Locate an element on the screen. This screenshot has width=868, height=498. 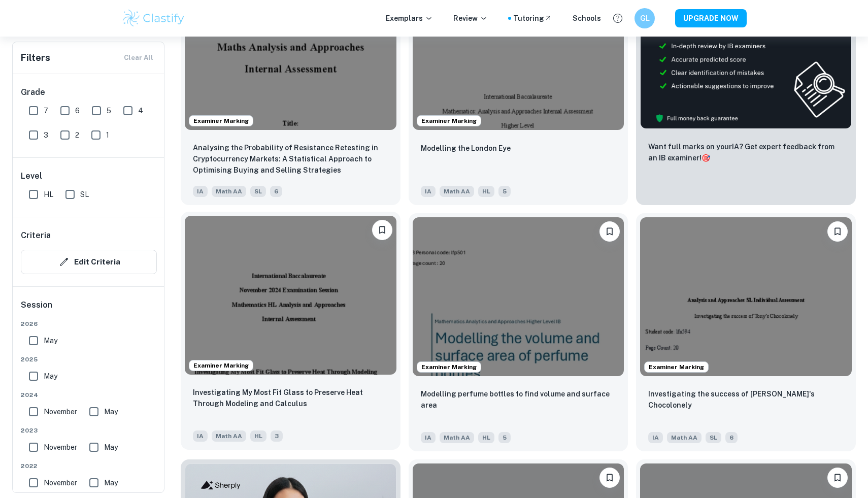
span: 2023 is located at coordinates (89, 430).